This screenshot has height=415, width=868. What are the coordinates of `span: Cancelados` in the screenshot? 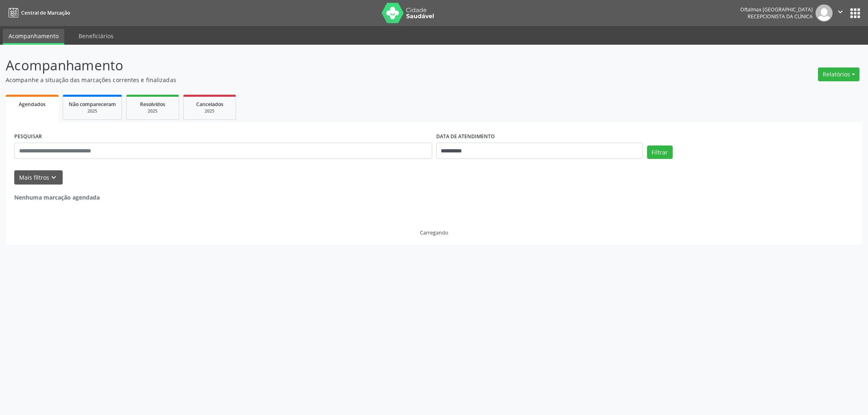 It's located at (210, 104).